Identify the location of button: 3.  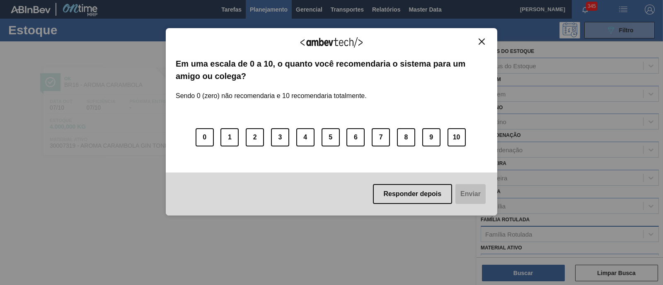
(280, 138).